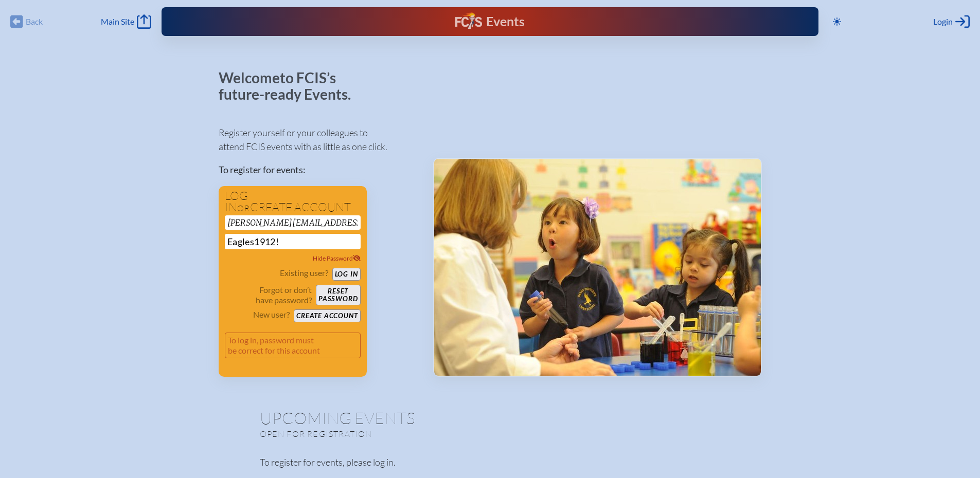 The width and height of the screenshot is (980, 478). What do you see at coordinates (317, 169) in the screenshot?
I see `p: To register for events:` at bounding box center [317, 169].